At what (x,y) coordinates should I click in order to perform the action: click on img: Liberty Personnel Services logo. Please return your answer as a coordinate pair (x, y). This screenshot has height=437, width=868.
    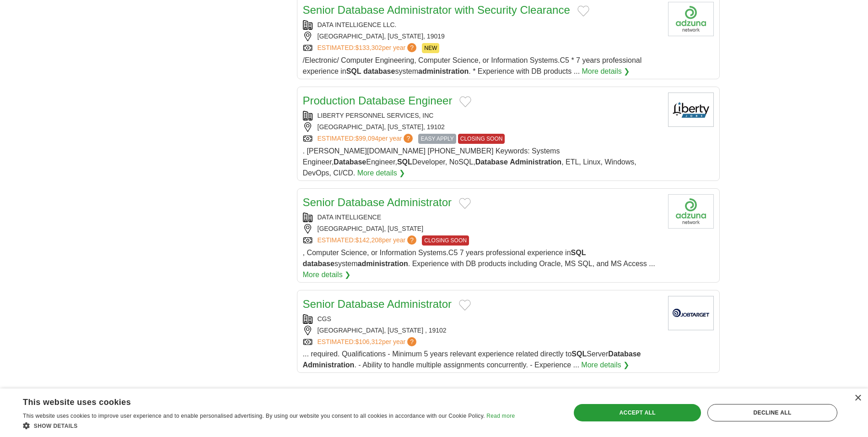
    Looking at the image, I should click on (691, 109).